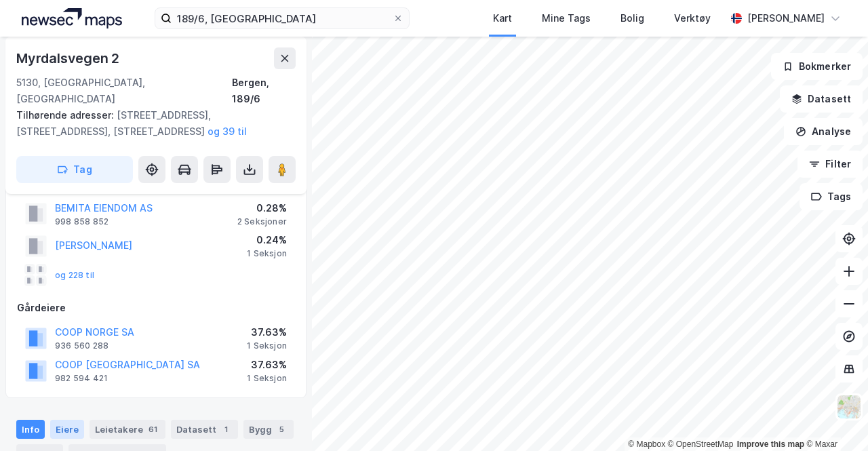  Describe the element at coordinates (632, 18) in the screenshot. I see `div: Bolig` at that location.